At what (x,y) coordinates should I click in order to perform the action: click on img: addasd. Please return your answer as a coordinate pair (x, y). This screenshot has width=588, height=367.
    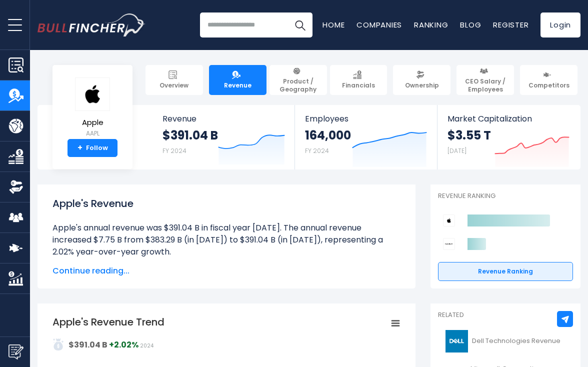
    Looking at the image, I should click on (58, 345).